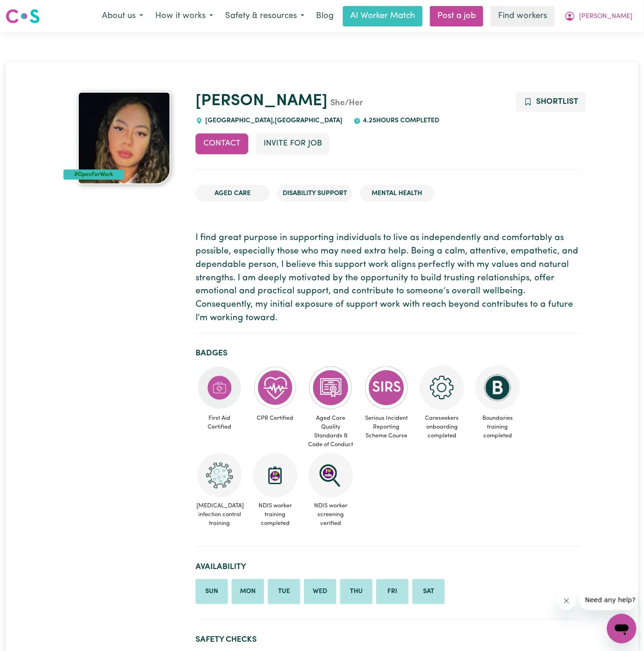 The height and width of the screenshot is (651, 644). Describe the element at coordinates (275, 418) in the screenshot. I see `span: CPR Certified` at that location.